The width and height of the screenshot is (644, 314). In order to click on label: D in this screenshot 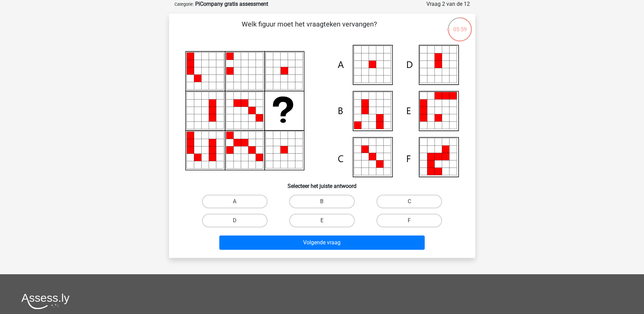, I will do `click(234, 220)`.